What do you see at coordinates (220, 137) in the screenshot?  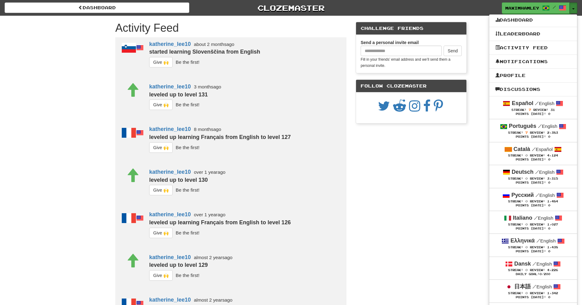 I see `strong: leveled up learning Français from English to level 127` at bounding box center [220, 137].